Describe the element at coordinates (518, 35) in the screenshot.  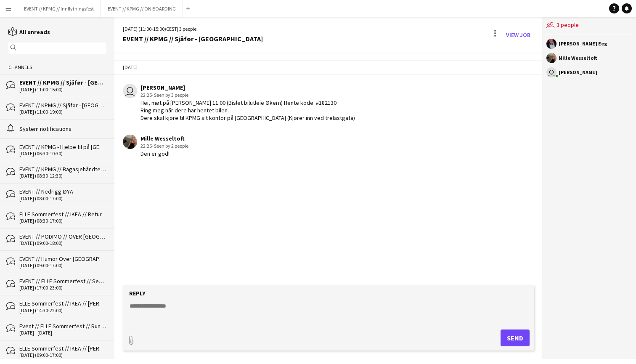
I see `a: View Job` at that location.